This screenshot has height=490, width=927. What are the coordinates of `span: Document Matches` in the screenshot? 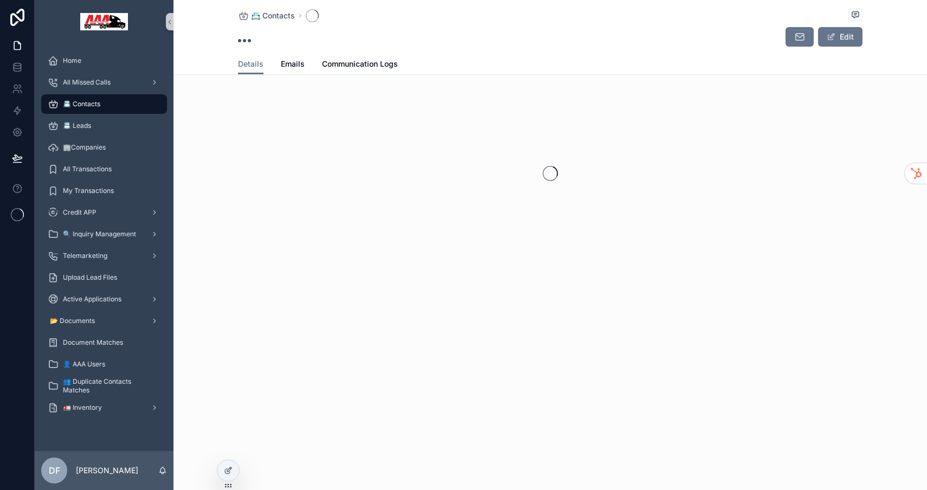 It's located at (93, 343).